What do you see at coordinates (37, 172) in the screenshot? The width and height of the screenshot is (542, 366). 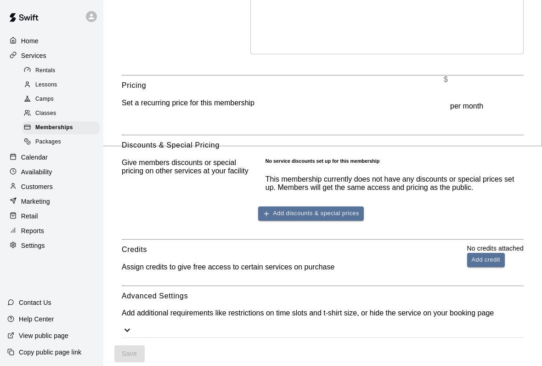 I see `p: Availability` at bounding box center [37, 172].